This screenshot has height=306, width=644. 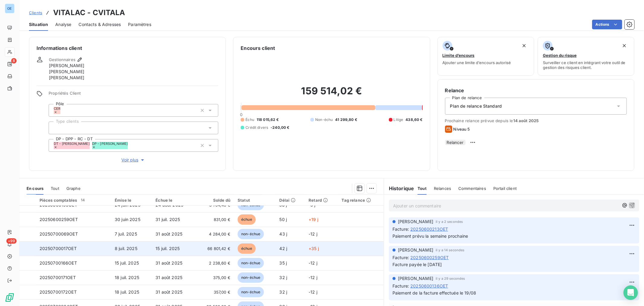 I want to click on span: Échu, so click(x=250, y=120).